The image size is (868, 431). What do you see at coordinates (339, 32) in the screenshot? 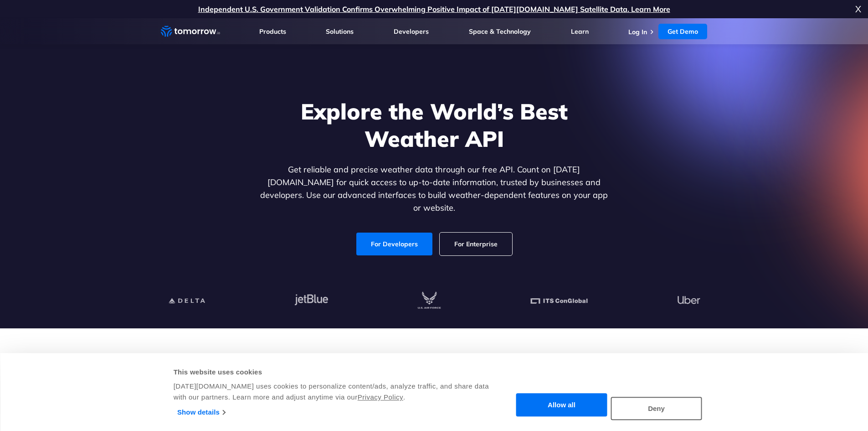
I see `a: Solutions` at bounding box center [339, 32].